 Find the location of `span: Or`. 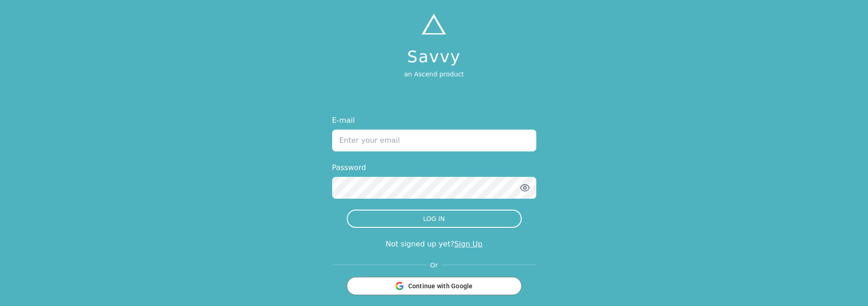

span: Or is located at coordinates (434, 265).